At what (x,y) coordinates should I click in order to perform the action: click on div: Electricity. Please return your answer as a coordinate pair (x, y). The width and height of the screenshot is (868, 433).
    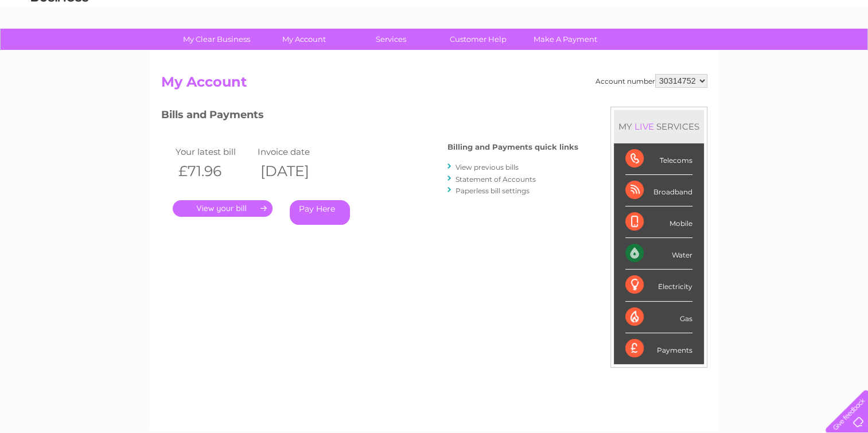
    Looking at the image, I should click on (658, 286).